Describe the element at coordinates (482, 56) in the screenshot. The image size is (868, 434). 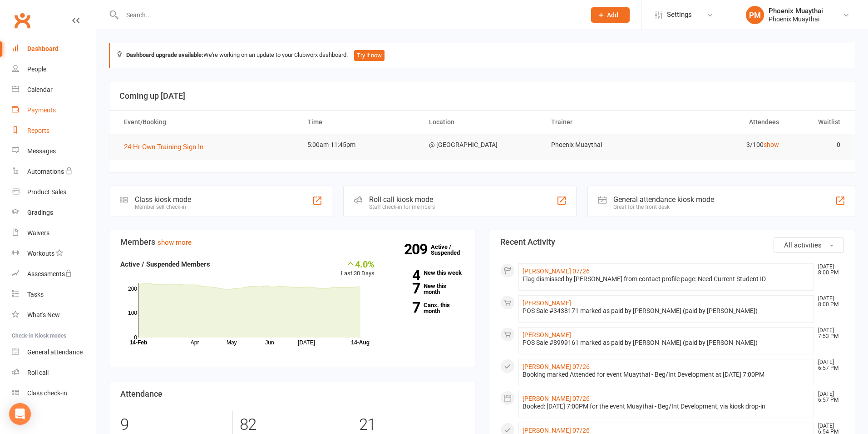
I see `div: We're working on an update to your Clubworx dashboard.` at that location.